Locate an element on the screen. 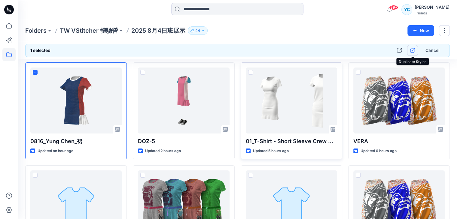  p: 44 is located at coordinates (198, 31).